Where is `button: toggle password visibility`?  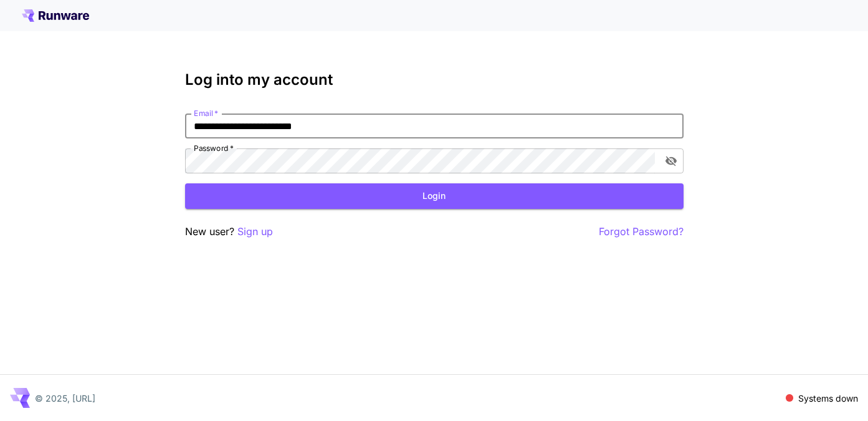
button: toggle password visibility is located at coordinates (671, 161).